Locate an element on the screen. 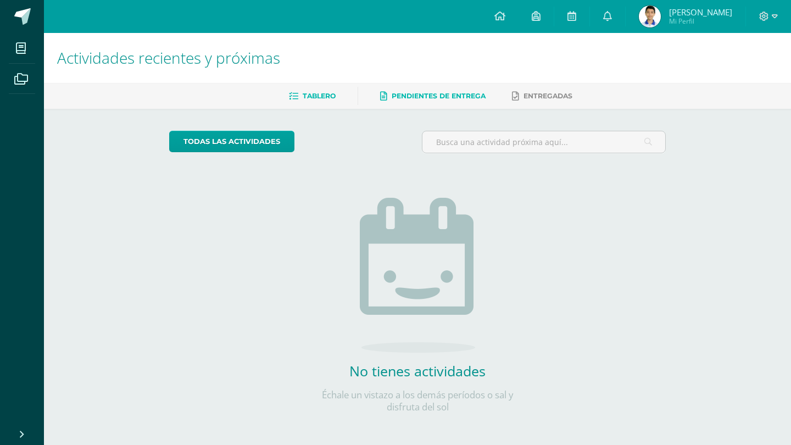 Image resolution: width=791 pixels, height=445 pixels. a: Pendientes de entrega is located at coordinates (433, 96).